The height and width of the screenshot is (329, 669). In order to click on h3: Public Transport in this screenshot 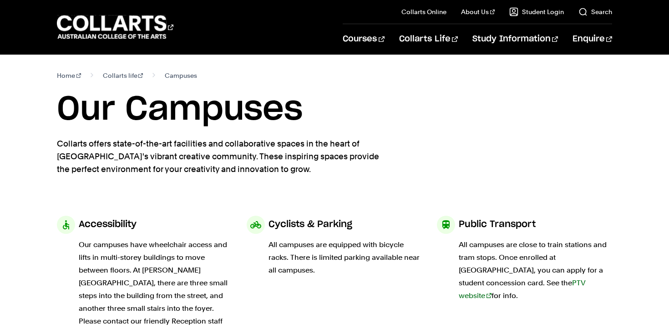, I will do `click(497, 224)`.